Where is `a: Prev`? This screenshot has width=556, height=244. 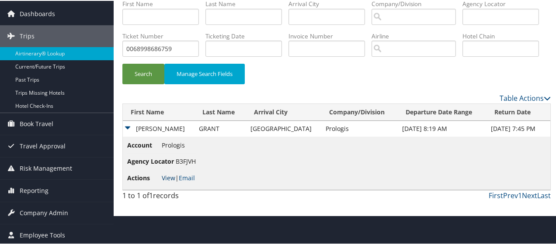 a: Prev is located at coordinates (510, 195).